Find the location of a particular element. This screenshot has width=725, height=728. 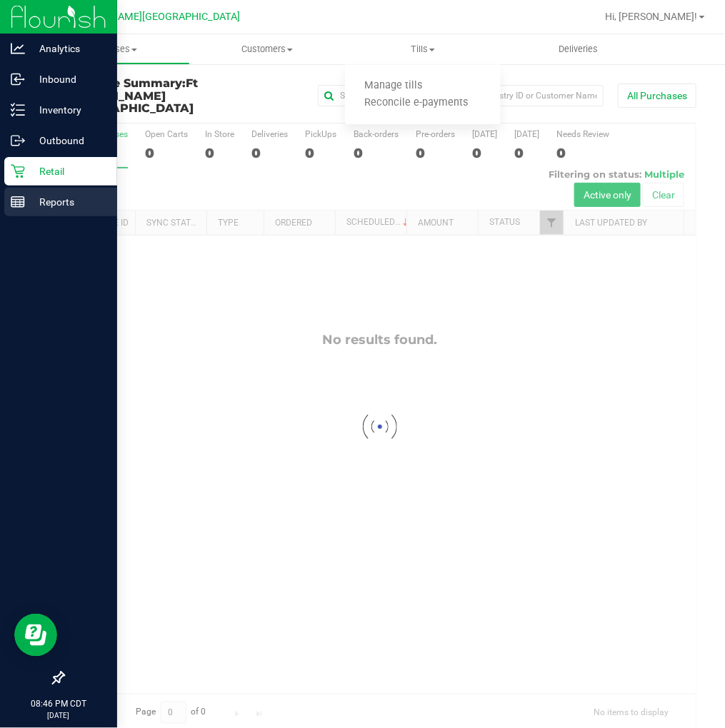

inline-svg: Inbound is located at coordinates (18, 79).